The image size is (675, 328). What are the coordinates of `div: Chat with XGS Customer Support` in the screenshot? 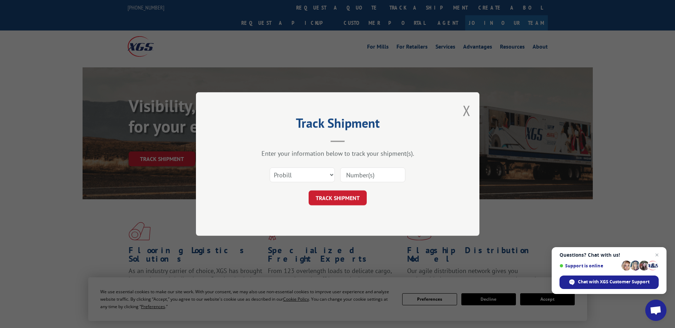 It's located at (609, 282).